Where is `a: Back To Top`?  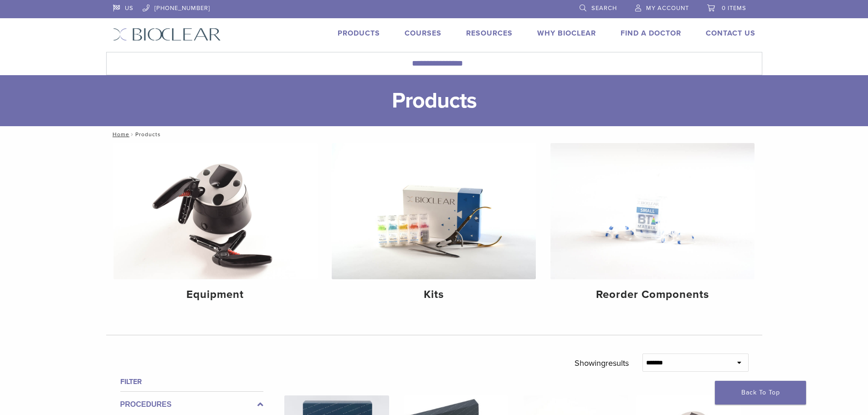
a: Back To Top is located at coordinates (760, 392).